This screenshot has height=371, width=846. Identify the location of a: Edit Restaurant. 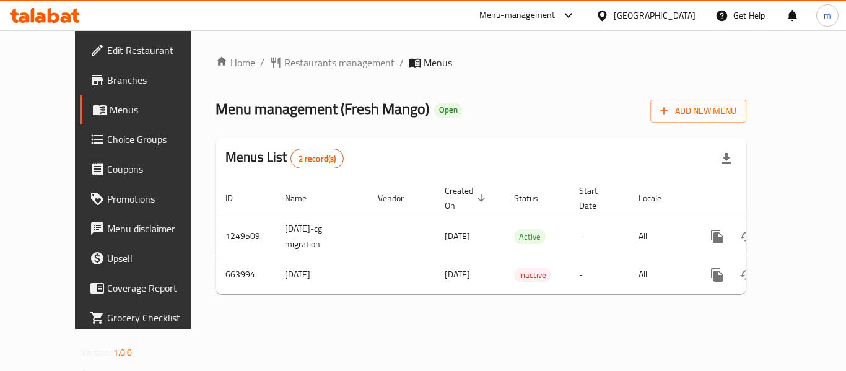
(148, 50).